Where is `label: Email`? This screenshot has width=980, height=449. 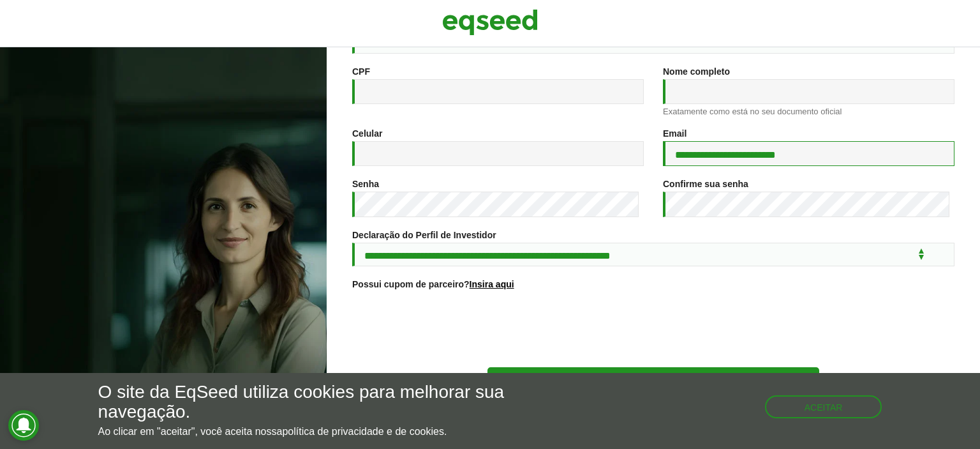 label: Email is located at coordinates (675, 134).